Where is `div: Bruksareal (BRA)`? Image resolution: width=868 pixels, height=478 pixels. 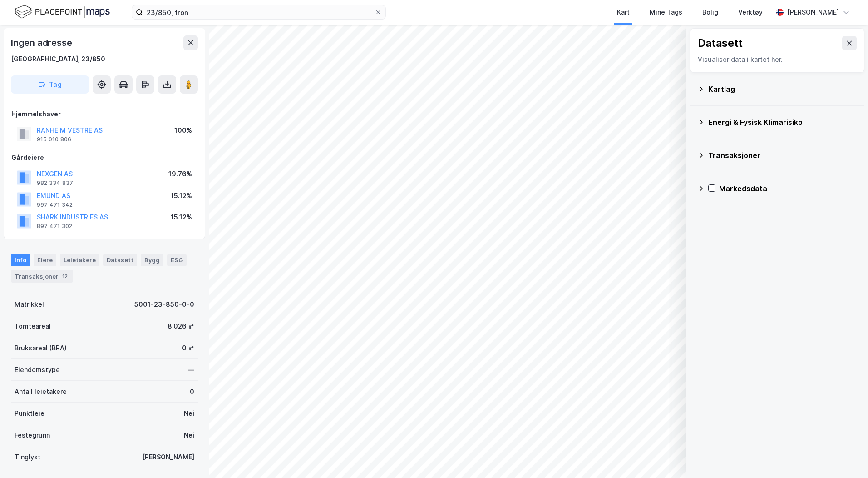 div: Bruksareal (BRA) is located at coordinates (41, 348).